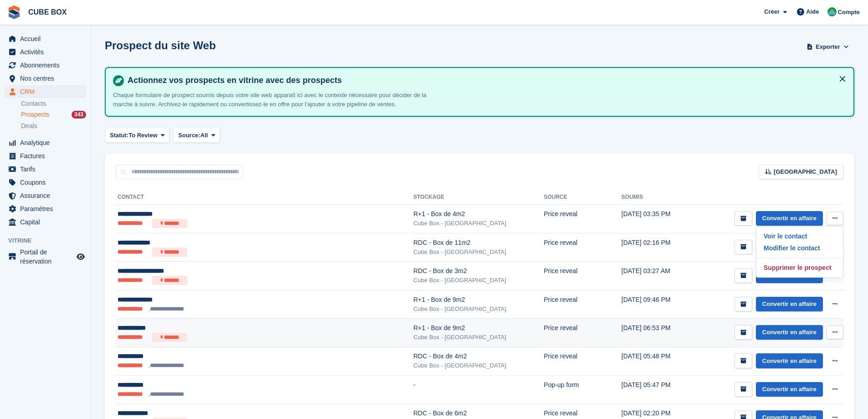  What do you see at coordinates (478, 243) in the screenshot?
I see `div: RDC - Box de 11m2` at bounding box center [478, 243].